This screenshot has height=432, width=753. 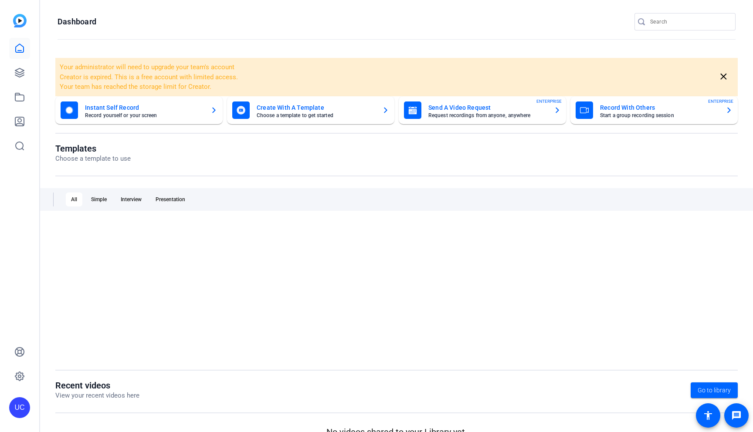 I want to click on button: Instant Self RecordRecord yourself or your screen, so click(x=139, y=110).